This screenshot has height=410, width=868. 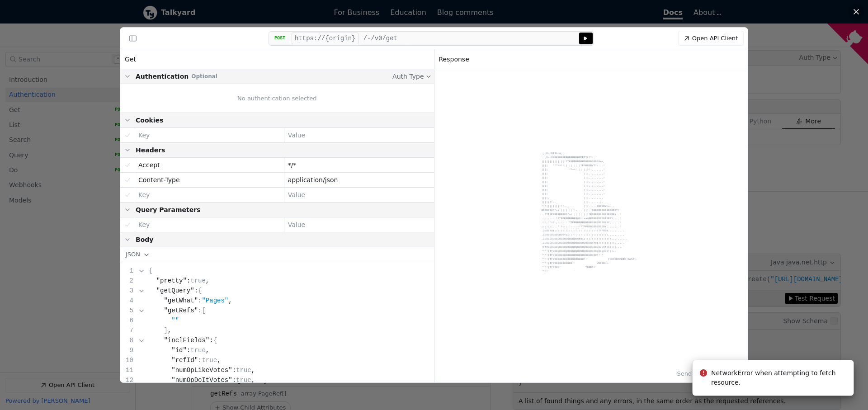 What do you see at coordinates (209, 135) in the screenshot?
I see `div: Cookie Key` at bounding box center [209, 135].